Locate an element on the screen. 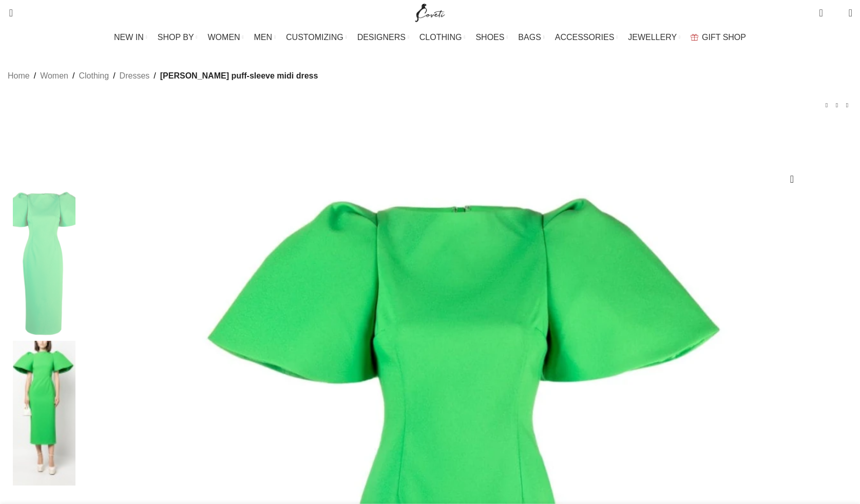 Image resolution: width=860 pixels, height=504 pixels. a: CUSTOMIZING is located at coordinates (316, 37).